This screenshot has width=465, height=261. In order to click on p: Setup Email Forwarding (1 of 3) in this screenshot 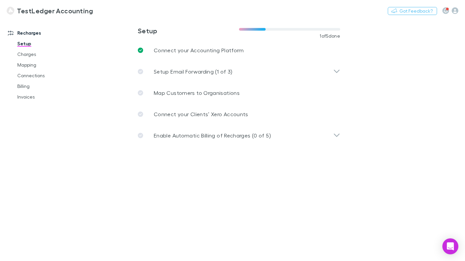, I will do `click(193, 72)`.